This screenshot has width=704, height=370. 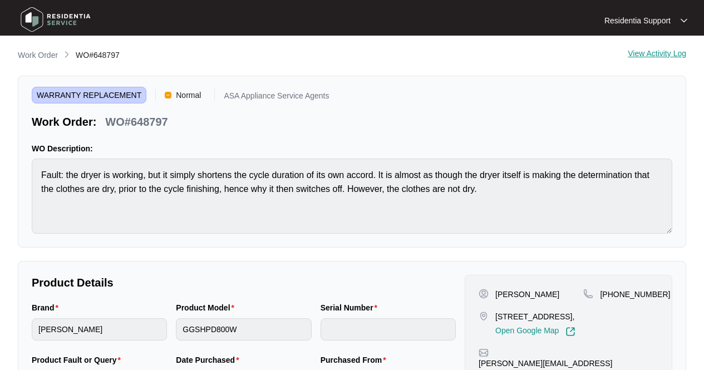 I want to click on span: Normal, so click(x=188, y=95).